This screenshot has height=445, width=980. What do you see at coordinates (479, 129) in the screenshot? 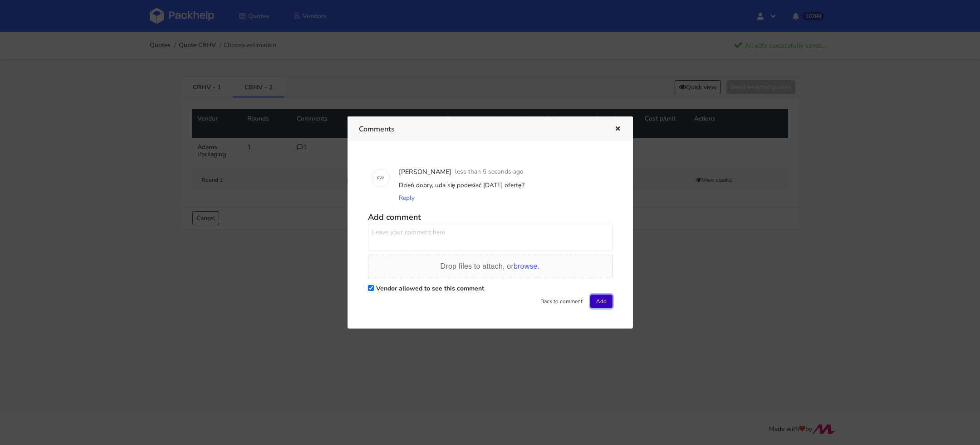
I see `h3: Comments` at bounding box center [479, 129].